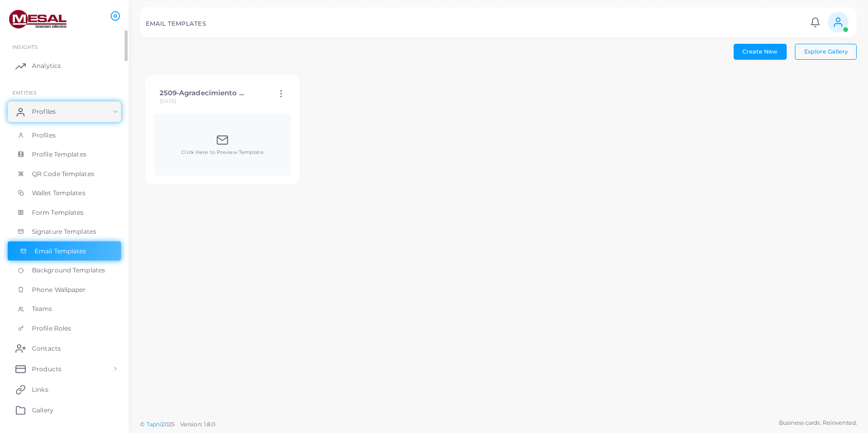 This screenshot has width=868, height=433. I want to click on a: Analytics, so click(65, 66).